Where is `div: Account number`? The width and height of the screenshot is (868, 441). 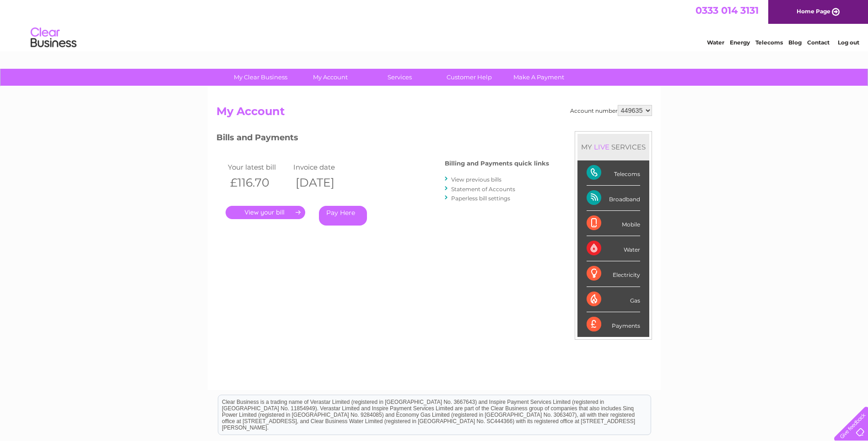 div: Account number is located at coordinates (611, 111).